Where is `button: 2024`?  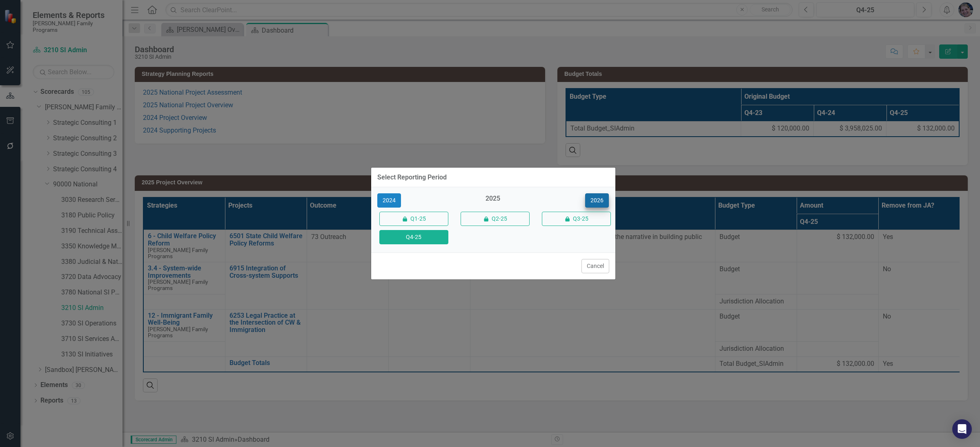
button: 2024 is located at coordinates (389, 200).